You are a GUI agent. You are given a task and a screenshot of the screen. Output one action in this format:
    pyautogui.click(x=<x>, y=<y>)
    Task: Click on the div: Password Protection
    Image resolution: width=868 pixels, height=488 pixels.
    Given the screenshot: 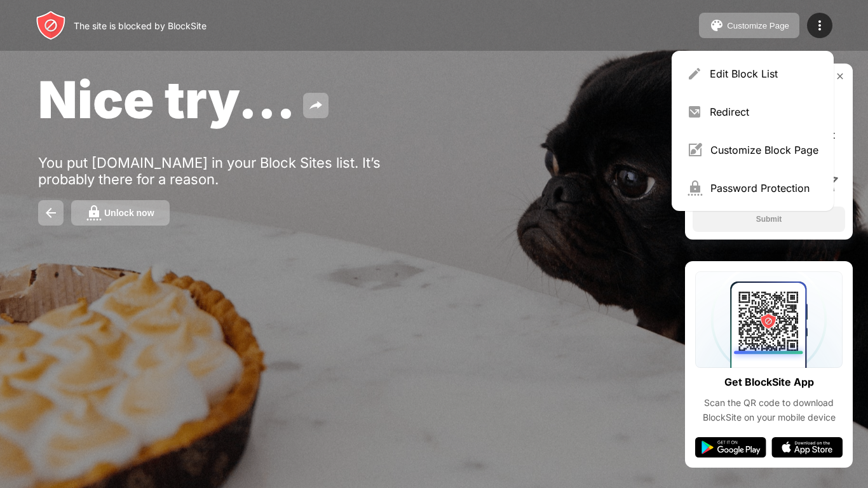 What is the action you would take?
    pyautogui.click(x=764, y=189)
    